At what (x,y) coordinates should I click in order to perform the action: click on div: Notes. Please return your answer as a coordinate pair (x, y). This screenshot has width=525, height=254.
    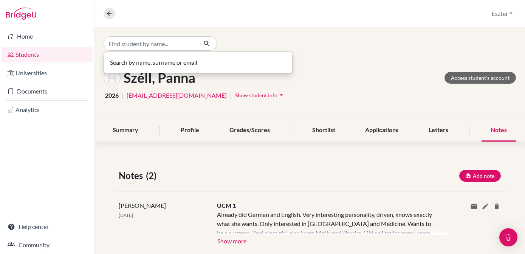
    Looking at the image, I should click on (498, 130).